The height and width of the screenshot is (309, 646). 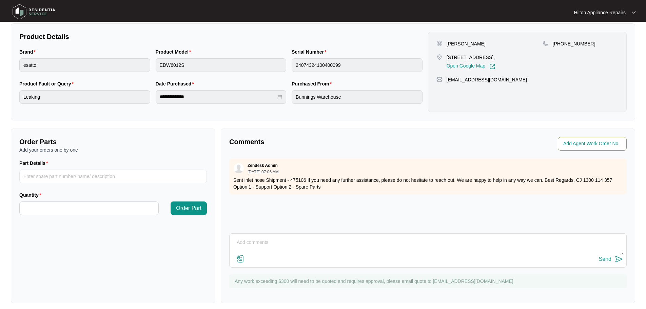 I want to click on button: Order Part, so click(x=188, y=208).